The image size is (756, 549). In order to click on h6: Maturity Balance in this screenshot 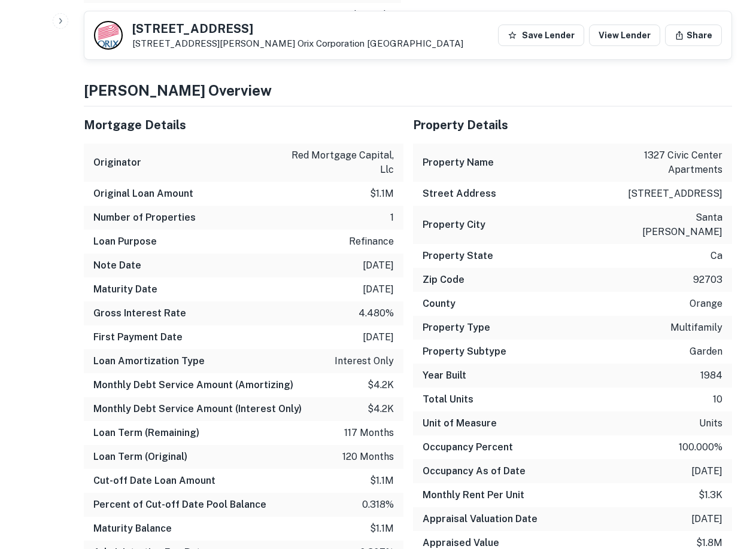, I will do `click(132, 529)`.